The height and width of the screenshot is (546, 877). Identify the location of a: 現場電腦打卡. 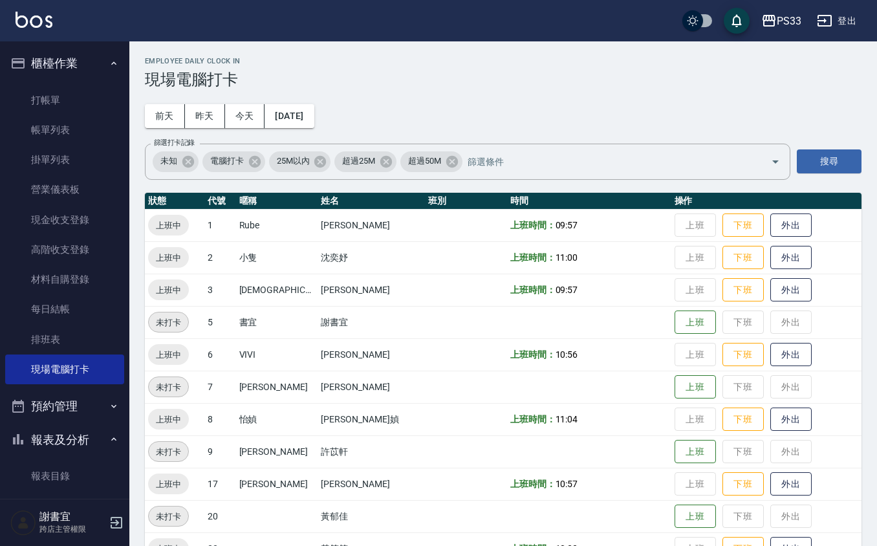
(65, 369).